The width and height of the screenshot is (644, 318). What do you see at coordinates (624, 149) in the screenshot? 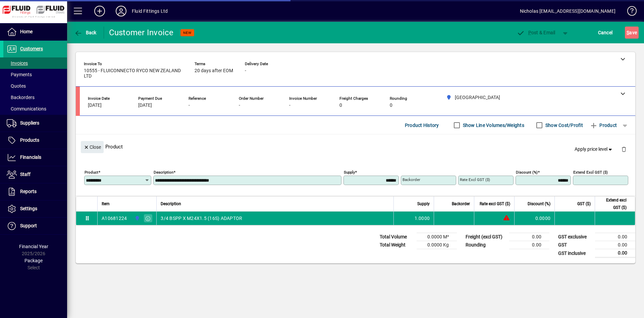
I see `app-page-header-button: Delete` at bounding box center [624, 149].